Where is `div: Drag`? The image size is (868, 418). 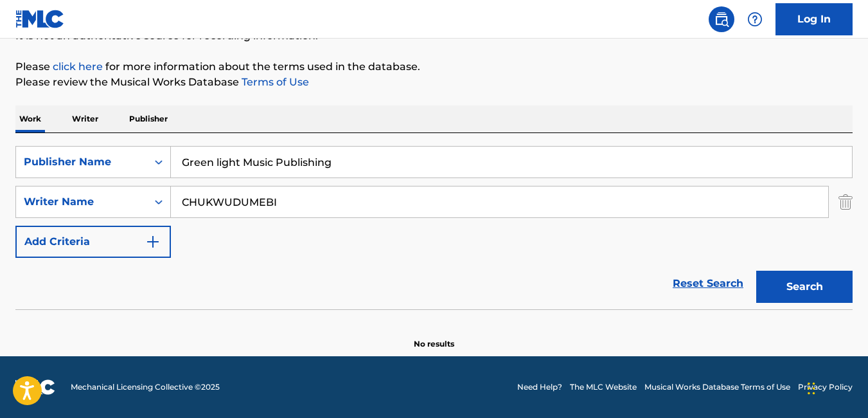 div: Drag is located at coordinates (812, 388).